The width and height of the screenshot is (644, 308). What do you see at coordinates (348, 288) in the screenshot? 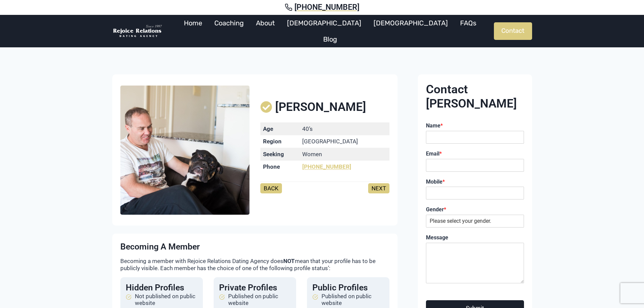
I see `h4: Public Profiles` at bounding box center [348, 288].